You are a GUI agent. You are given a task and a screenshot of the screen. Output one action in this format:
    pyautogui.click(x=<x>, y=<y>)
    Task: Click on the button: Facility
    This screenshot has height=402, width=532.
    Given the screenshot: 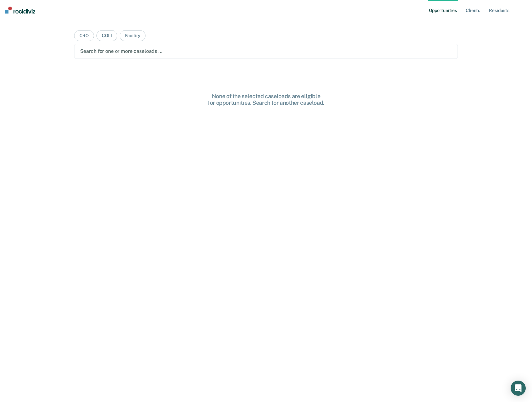 What is the action you would take?
    pyautogui.click(x=132, y=36)
    